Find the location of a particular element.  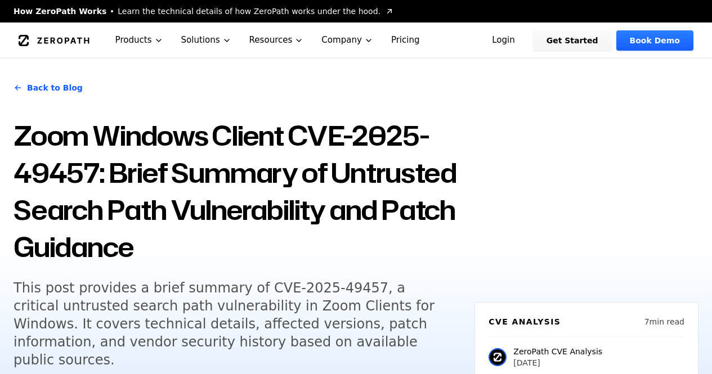

a: How ZeroPath WorksLearn the technical details of how ZeroPath works under the hood. is located at coordinates (204, 11).